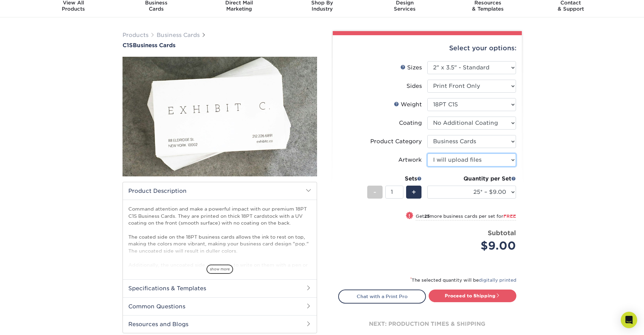 The width and height of the screenshot is (644, 335). I want to click on div: Select your options:, so click(428, 48).